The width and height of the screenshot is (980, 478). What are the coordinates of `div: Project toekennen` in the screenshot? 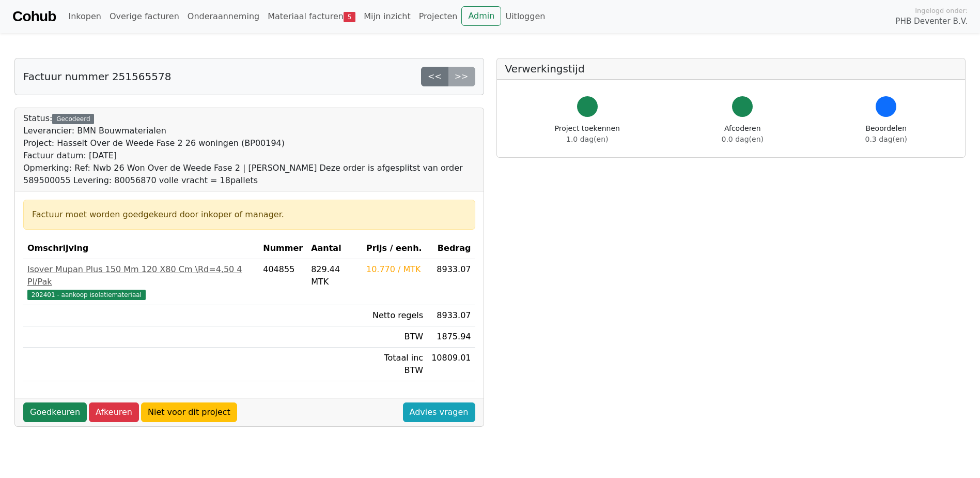 It's located at (588, 134).